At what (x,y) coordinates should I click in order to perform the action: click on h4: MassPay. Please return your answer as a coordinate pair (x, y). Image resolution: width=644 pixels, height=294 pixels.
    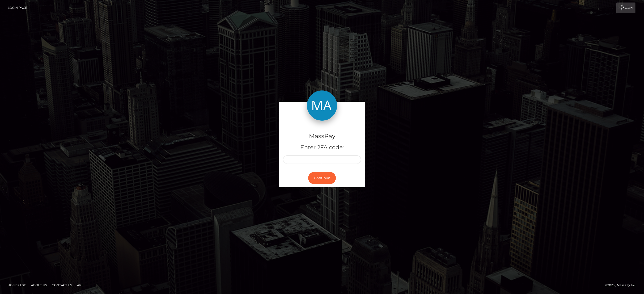
    Looking at the image, I should click on (322, 136).